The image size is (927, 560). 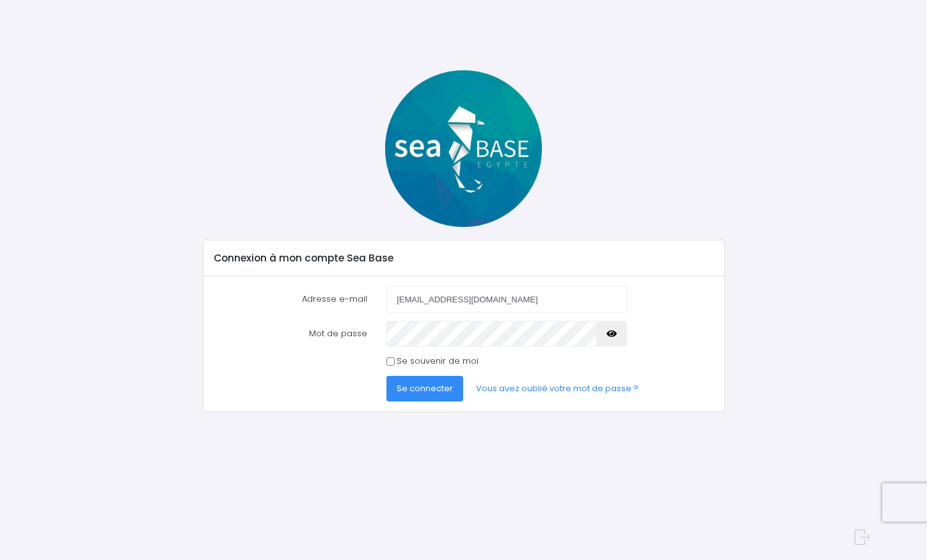 What do you see at coordinates (291, 334) in the screenshot?
I see `label: Mot de passe` at bounding box center [291, 334].